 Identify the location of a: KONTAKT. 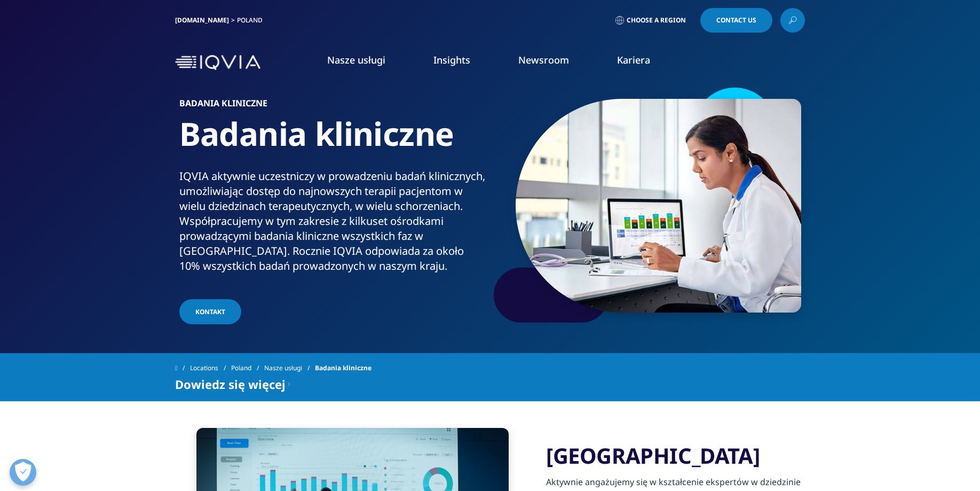
(211, 312).